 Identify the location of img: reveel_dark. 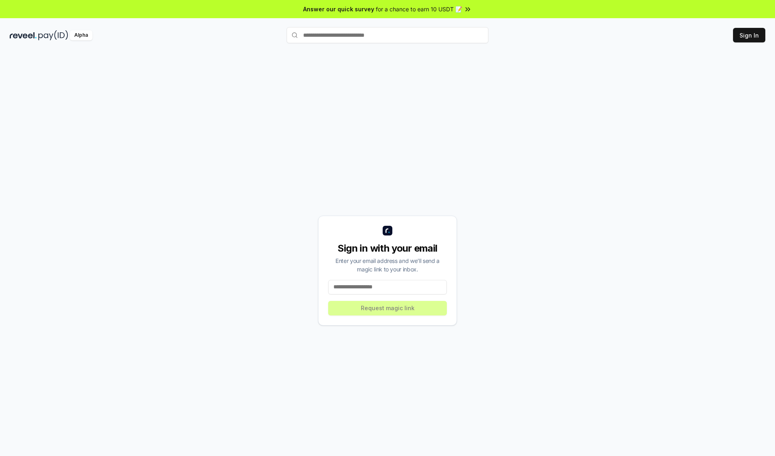
(23, 35).